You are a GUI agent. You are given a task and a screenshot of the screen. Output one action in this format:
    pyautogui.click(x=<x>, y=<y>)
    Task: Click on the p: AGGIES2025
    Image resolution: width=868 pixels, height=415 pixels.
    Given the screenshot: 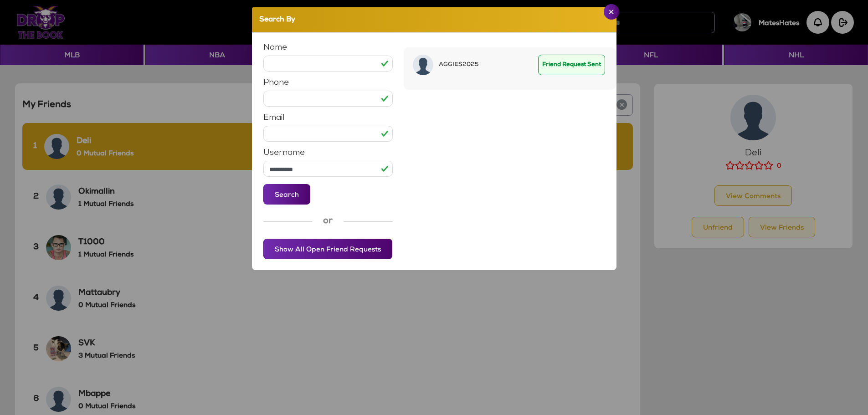 What is the action you would take?
    pyautogui.click(x=459, y=65)
    